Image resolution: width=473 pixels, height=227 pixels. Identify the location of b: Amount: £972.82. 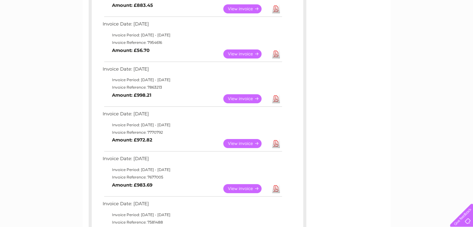
(132, 140).